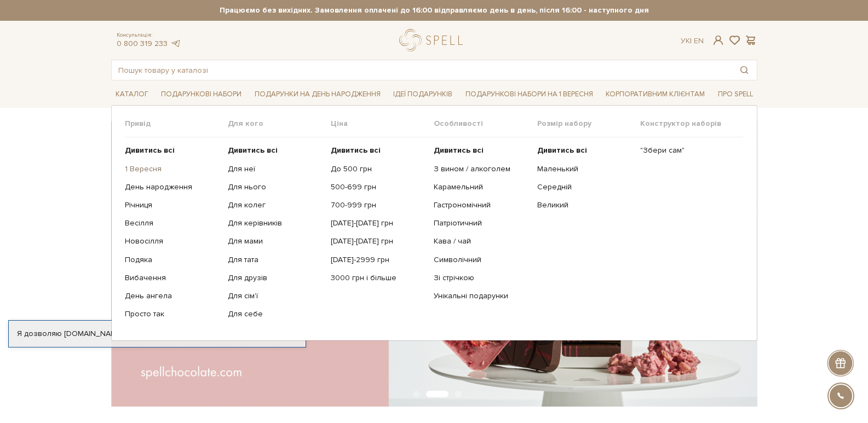 This screenshot has height=423, width=868. Describe the element at coordinates (435, 395) in the screenshot. I see `div: Carousel Pagination` at that location.